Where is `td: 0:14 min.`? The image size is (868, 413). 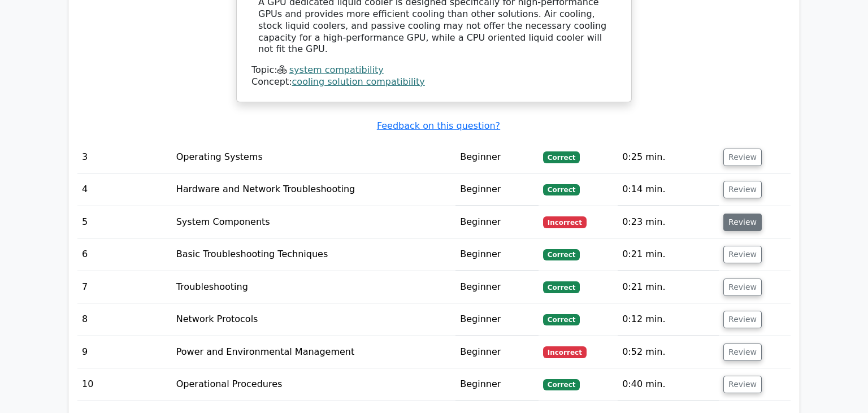 td: 0:14 min. is located at coordinates (668, 190).